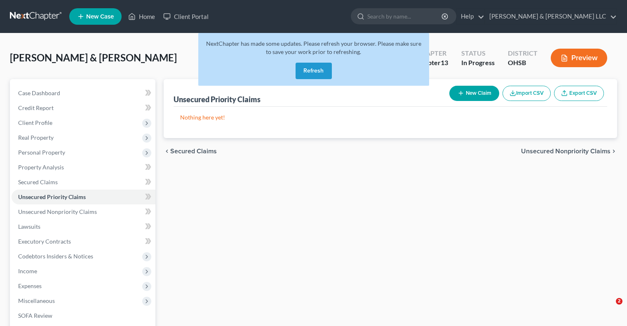  I want to click on span: Codebtors Insiders & Notices, so click(56, 256).